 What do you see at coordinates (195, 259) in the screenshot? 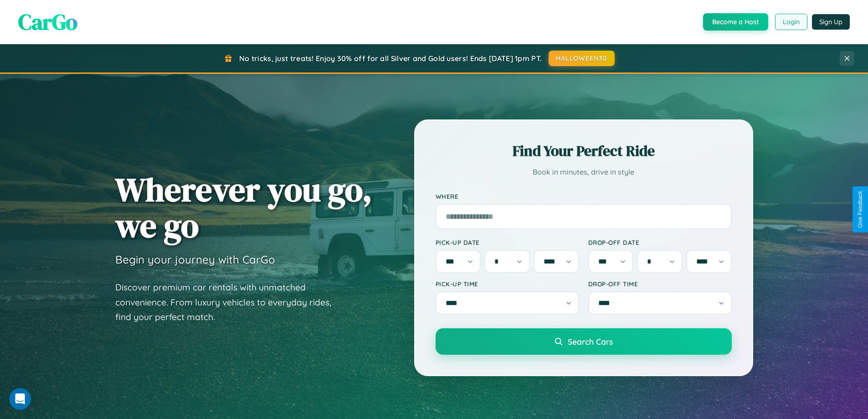
I see `h3: Begin your journey with CarGo` at bounding box center [195, 259].